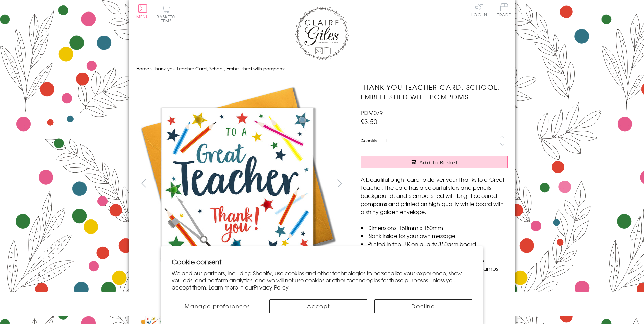 This screenshot has width=644, height=324. What do you see at coordinates (434, 92) in the screenshot?
I see `h1: Thank you Teacher Card, School, Embellished with pompoms` at bounding box center [434, 92].